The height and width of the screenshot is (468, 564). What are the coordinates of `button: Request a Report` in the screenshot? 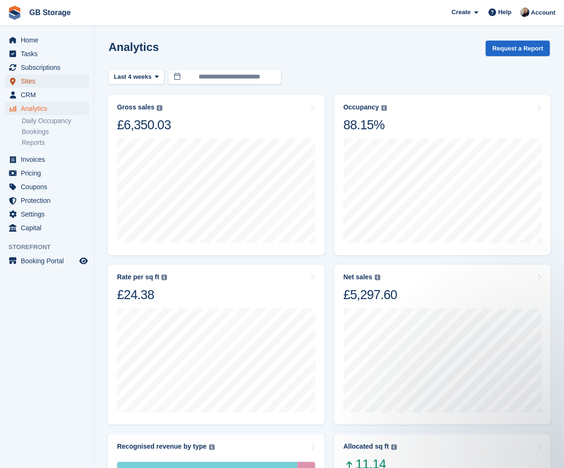 It's located at (518, 48).